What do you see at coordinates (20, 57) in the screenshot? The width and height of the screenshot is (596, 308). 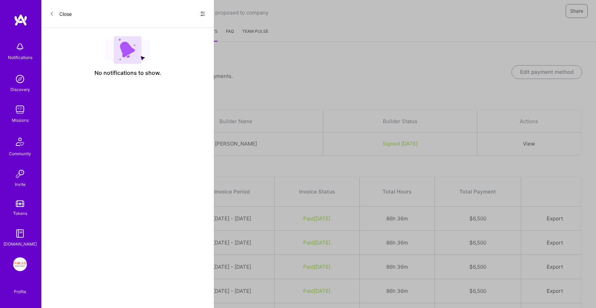 I see `div: Notifications` at bounding box center [20, 57].